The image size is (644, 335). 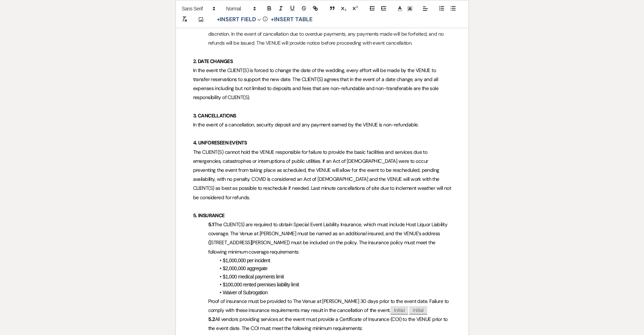 What do you see at coordinates (323, 175) in the screenshot?
I see `span: The CLIENT(S) cannot hold the VENUE responsible for failure to provide the basic facilities and s...` at bounding box center [323, 175].